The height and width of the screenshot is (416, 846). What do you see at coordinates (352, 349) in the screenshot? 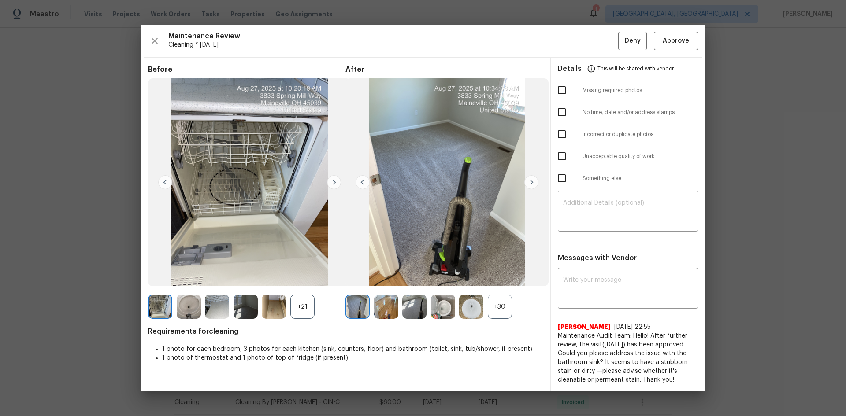
I see `li: 1 photo for each bedroom, 3 photos for each kitchen (sink, counters, floor) and bathroom (toilet,...` at bounding box center [352, 349].